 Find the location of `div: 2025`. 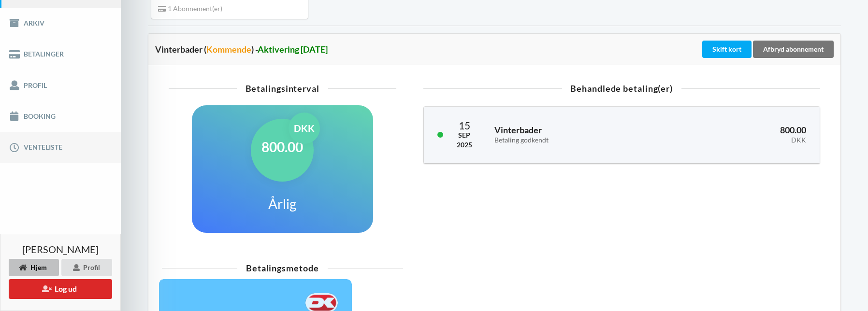

div: 2025 is located at coordinates (464, 145).